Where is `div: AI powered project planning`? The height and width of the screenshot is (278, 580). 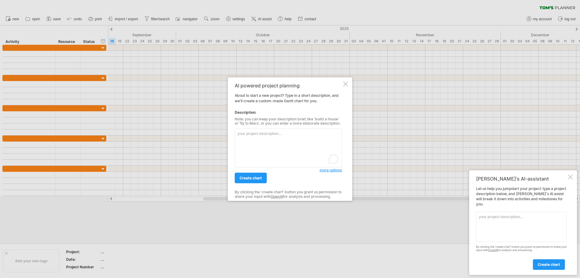 div: AI powered project planning is located at coordinates (288, 85).